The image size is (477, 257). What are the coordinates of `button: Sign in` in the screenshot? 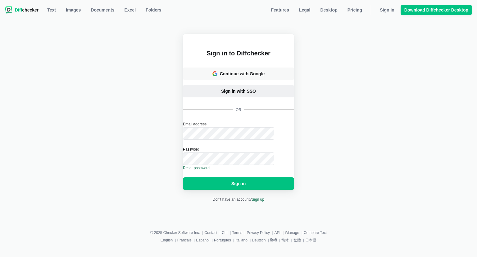 It's located at (239, 183).